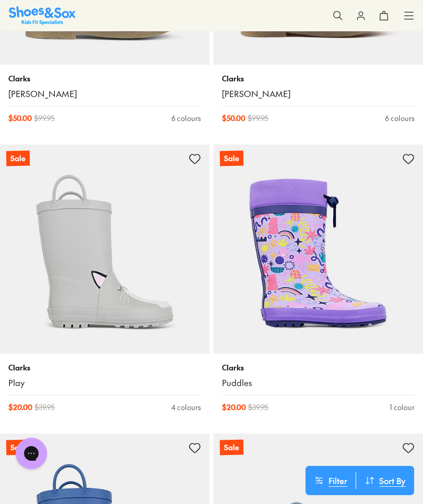  Describe the element at coordinates (43, 15) in the screenshot. I see `a: Shoes & Sox` at that location.